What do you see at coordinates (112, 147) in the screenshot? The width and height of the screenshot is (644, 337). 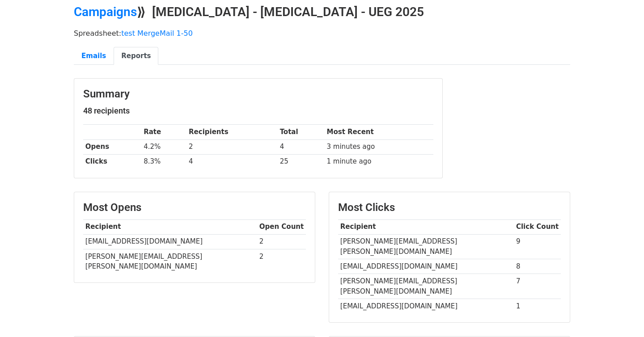 I see `th: Opens` at bounding box center [112, 147].